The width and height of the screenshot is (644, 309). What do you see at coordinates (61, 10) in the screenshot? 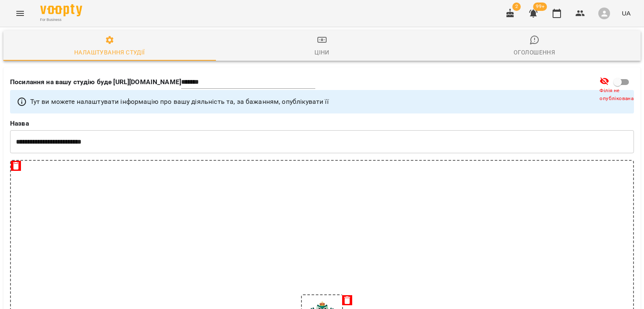
I see `img: Voopty Logo` at bounding box center [61, 10].